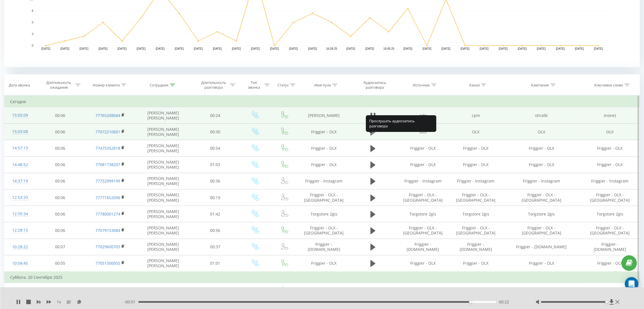  What do you see at coordinates (19, 85) in the screenshot?
I see `div: Дата звонка` at bounding box center [19, 85].